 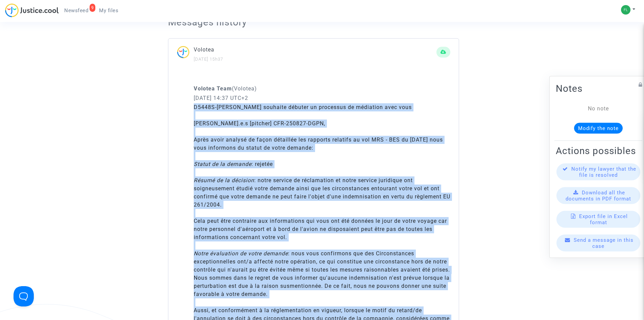 I want to click on h2: Notes, so click(x=598, y=88).